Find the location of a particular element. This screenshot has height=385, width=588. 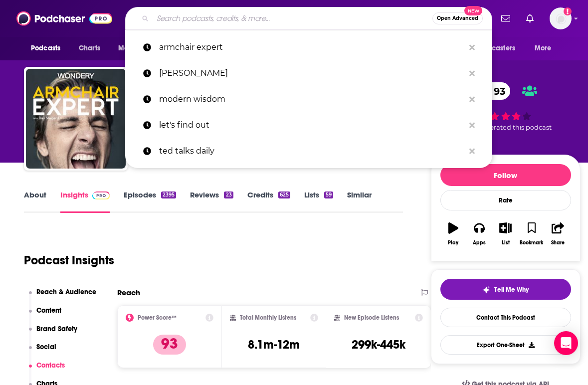

a: let's find out is located at coordinates (309, 125).